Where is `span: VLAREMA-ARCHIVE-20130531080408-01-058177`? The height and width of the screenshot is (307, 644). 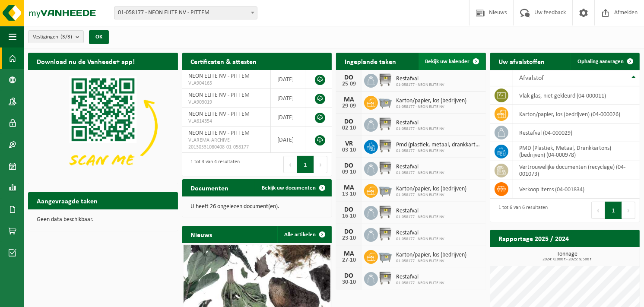
span: VLAREMA-ARCHIVE-20130531080408-01-058177 is located at coordinates (226, 143).